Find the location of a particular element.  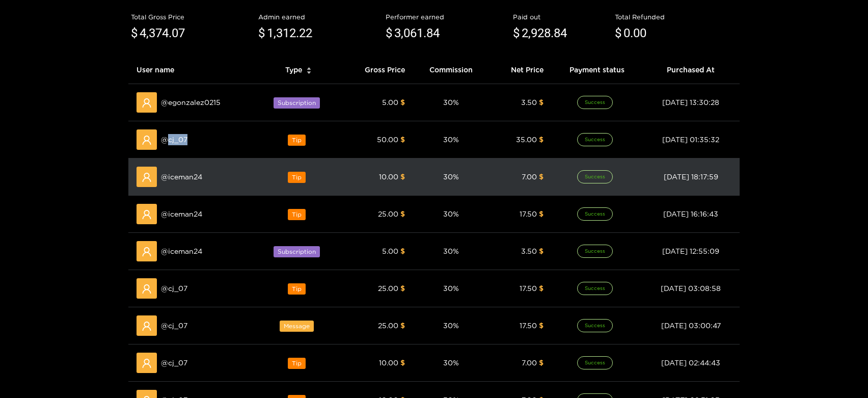

span: .22 is located at coordinates (305, 33).